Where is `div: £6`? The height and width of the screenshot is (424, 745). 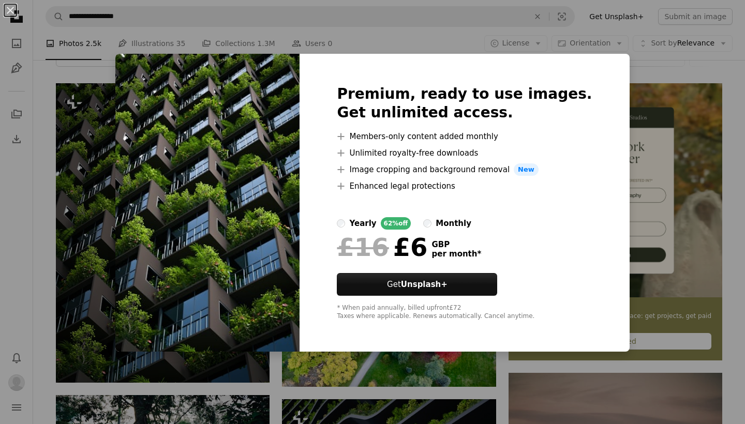
div: £6 is located at coordinates (382, 247).